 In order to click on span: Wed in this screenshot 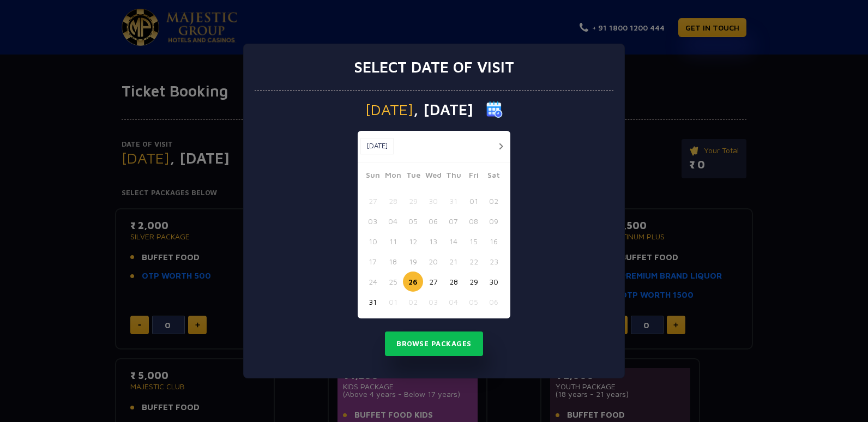, I will do `click(433, 177)`.